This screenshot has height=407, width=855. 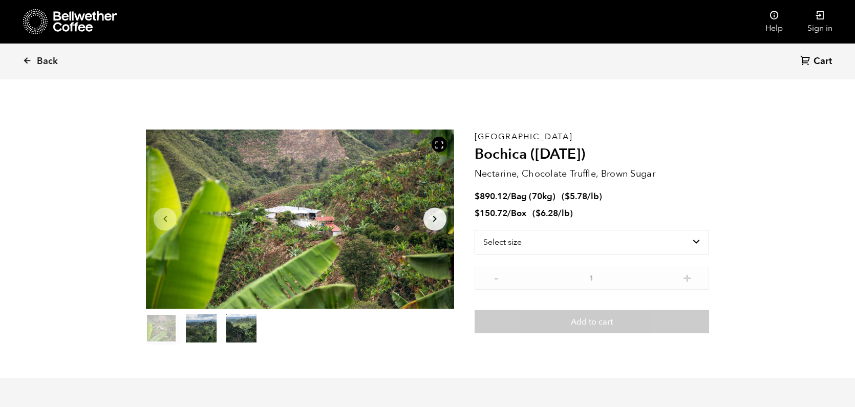 I want to click on bdi: 150.72, so click(x=491, y=213).